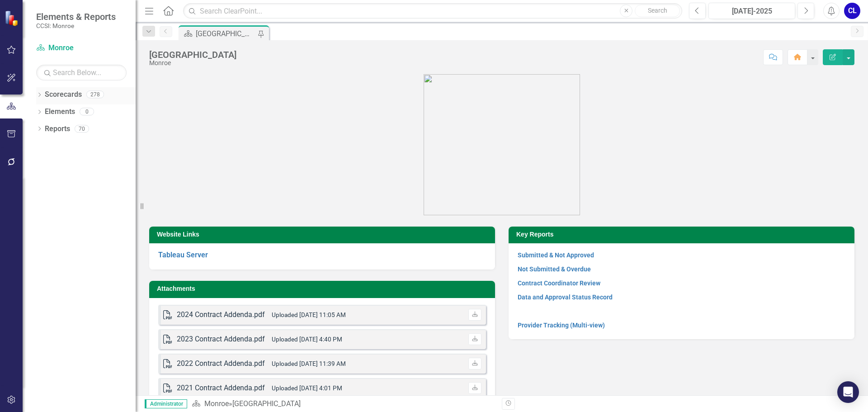 This screenshot has width=868, height=412. What do you see at coordinates (221, 388) in the screenshot?
I see `div: 2021 Contract Addenda.pdf` at bounding box center [221, 388].